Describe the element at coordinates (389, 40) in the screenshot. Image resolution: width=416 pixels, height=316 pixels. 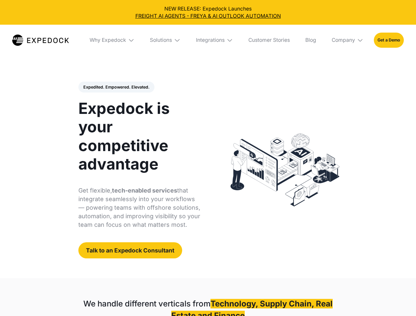
I see `a: Get a Demo` at that location.